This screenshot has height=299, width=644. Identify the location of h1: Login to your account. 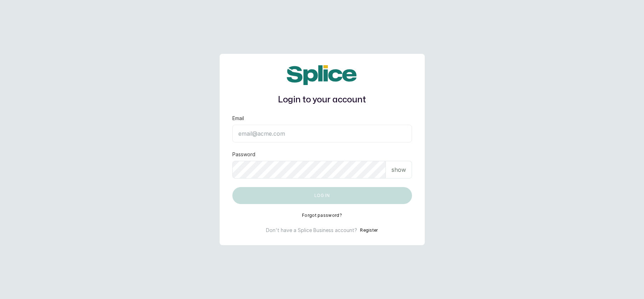
(322, 100).